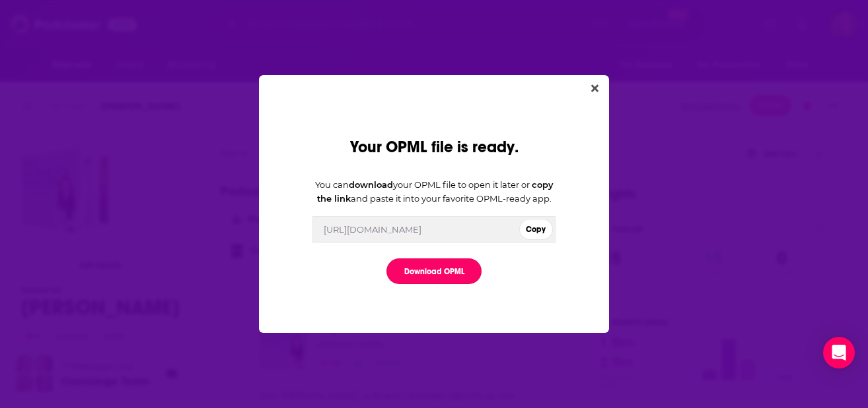 The height and width of the screenshot is (408, 868). Describe the element at coordinates (838, 353) in the screenshot. I see `div: Open Intercom Messenger` at that location.